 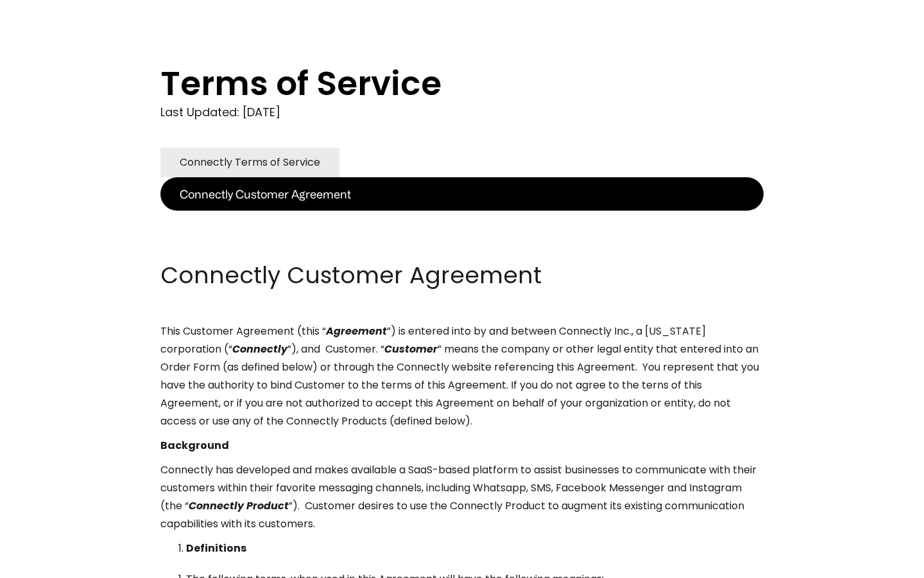 What do you see at coordinates (45, 564) in the screenshot?
I see `aside: Language selected: English` at bounding box center [45, 564].